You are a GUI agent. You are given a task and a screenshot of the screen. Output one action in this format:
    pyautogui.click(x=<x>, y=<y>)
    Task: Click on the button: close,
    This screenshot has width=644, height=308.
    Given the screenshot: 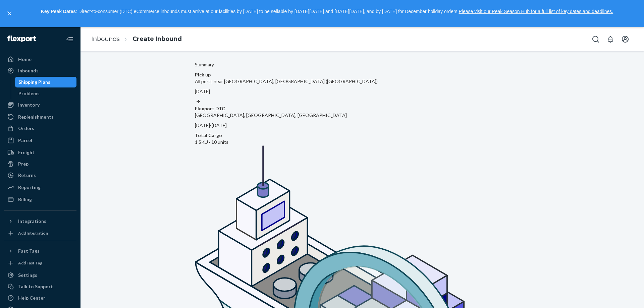 What is the action you would take?
    pyautogui.click(x=10, y=13)
    